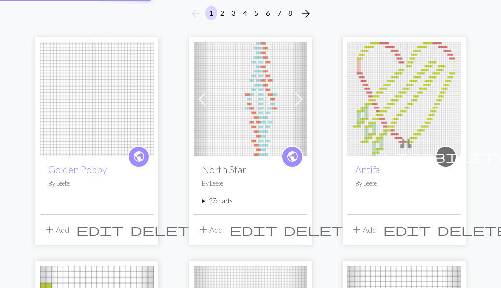  I want to click on button: 2, so click(223, 13).